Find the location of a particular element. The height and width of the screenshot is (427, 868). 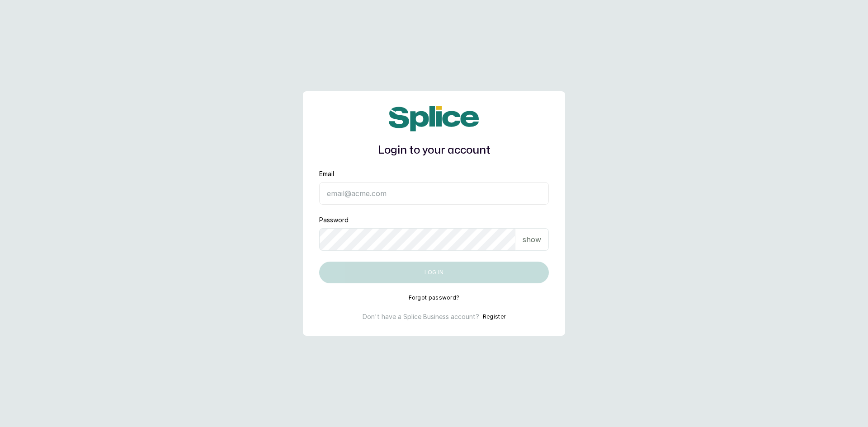

p: Don't have a Splice Business account? is located at coordinates (421, 317).